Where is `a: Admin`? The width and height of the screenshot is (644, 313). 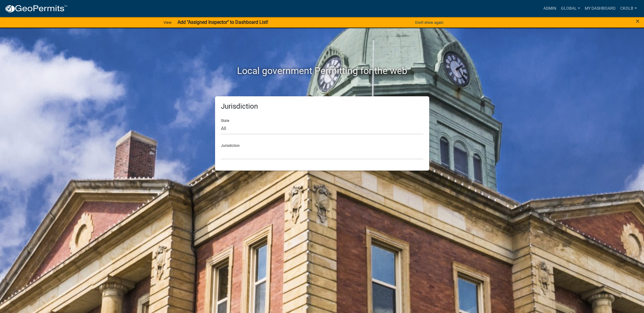
a: Admin is located at coordinates (550, 8).